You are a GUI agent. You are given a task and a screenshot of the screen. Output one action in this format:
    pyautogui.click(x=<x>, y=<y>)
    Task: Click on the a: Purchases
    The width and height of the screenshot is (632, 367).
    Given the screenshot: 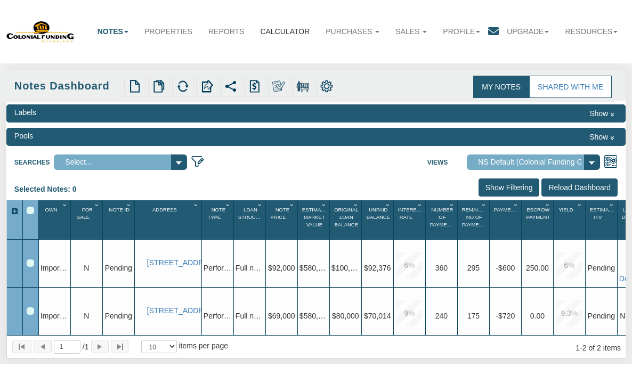 What is the action you would take?
    pyautogui.click(x=352, y=31)
    